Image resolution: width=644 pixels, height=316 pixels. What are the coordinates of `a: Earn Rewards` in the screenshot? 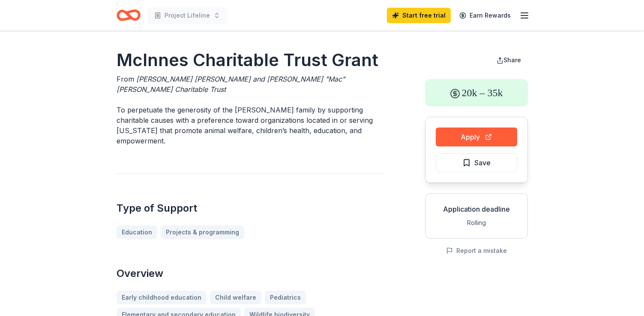 It's located at (485, 15).